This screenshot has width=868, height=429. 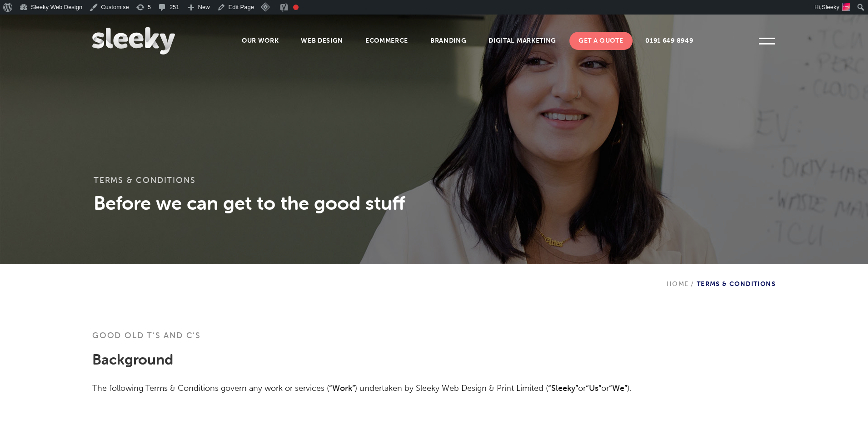 What do you see at coordinates (677, 284) in the screenshot?
I see `a: Home` at bounding box center [677, 284].